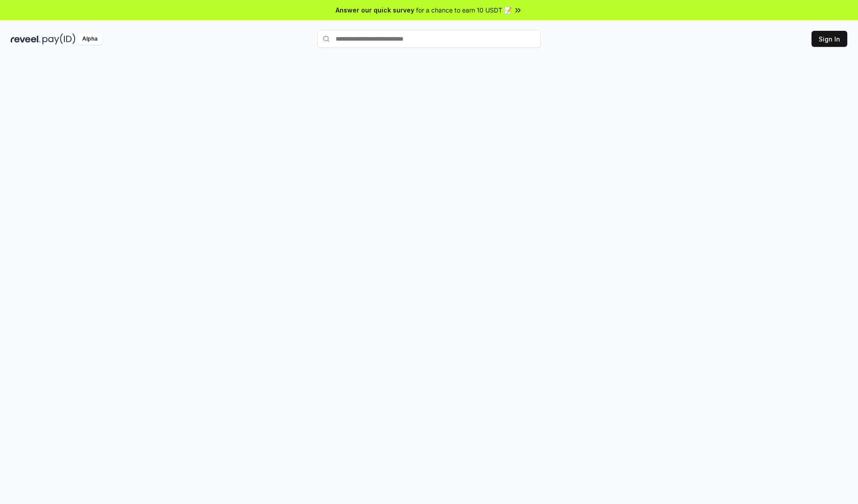  Describe the element at coordinates (59, 38) in the screenshot. I see `img: pay_id` at that location.